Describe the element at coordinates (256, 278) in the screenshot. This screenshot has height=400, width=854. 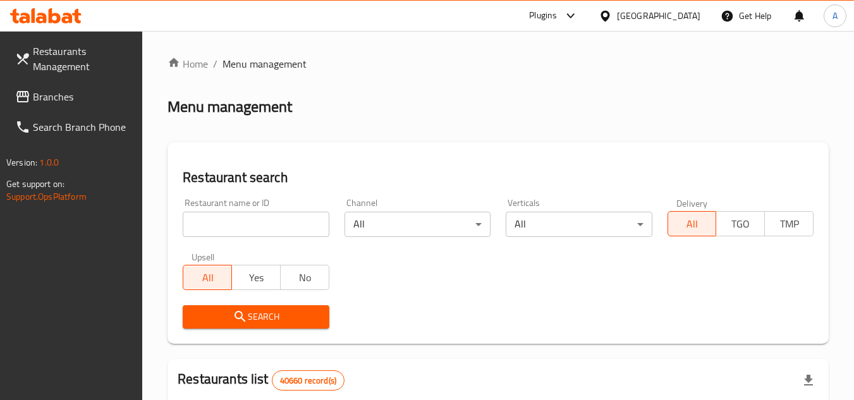
I see `span: Yes` at that location.